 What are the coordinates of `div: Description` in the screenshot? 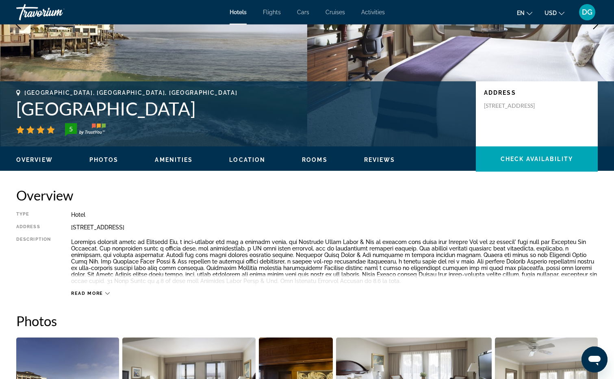 It's located at (33, 261).